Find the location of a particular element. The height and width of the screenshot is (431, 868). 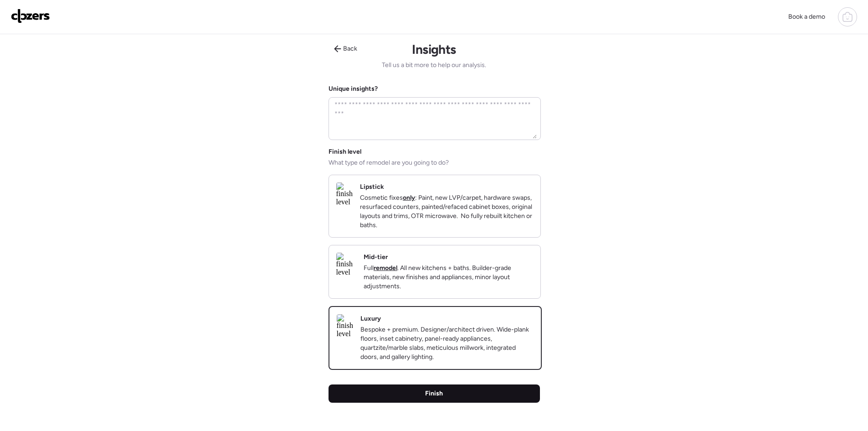

p: Cosmetic fixes : Paint, new LVP/carpet, hardware swaps, resurfaced counters, painted/refaced cabi... is located at coordinates (446, 211).